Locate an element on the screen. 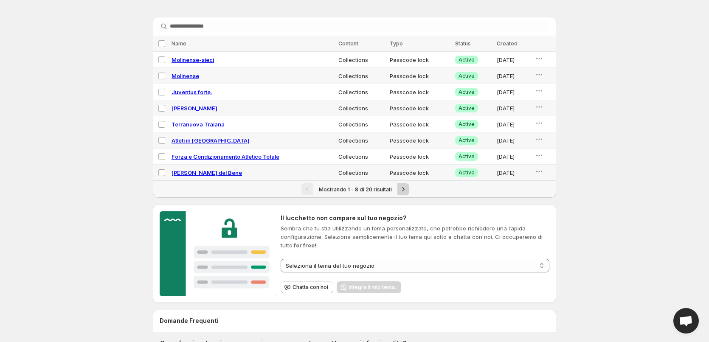 This screenshot has width=709, height=342. a: Forza e Condizionamento Atletico Totale is located at coordinates (225, 157).